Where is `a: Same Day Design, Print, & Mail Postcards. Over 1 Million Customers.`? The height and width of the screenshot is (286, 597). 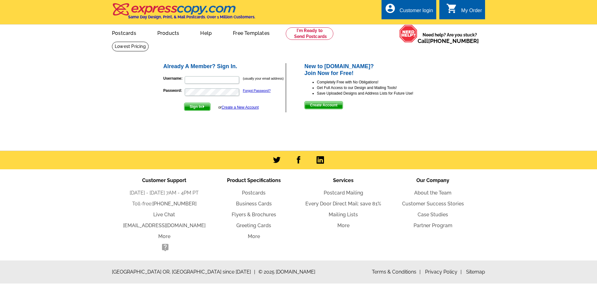 a: Same Day Design, Print, & Mail Postcards. Over 1 Million Customers. is located at coordinates (184, 13).